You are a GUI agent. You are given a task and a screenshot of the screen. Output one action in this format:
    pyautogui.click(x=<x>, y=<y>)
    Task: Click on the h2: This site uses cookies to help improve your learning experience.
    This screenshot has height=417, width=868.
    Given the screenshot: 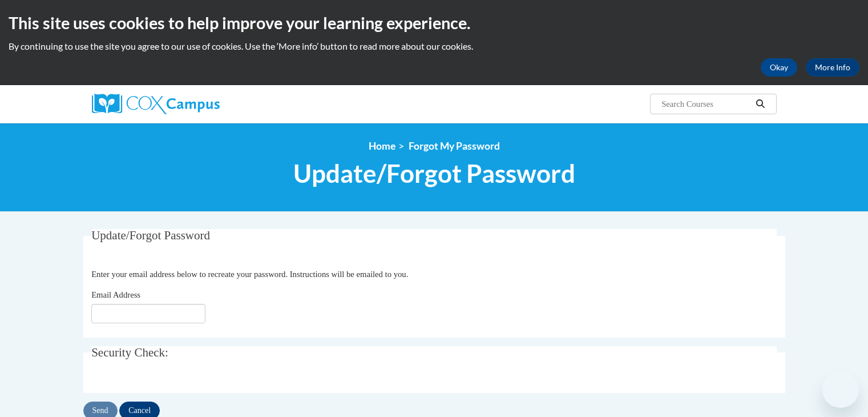 What is the action you would take?
    pyautogui.click(x=433, y=23)
    